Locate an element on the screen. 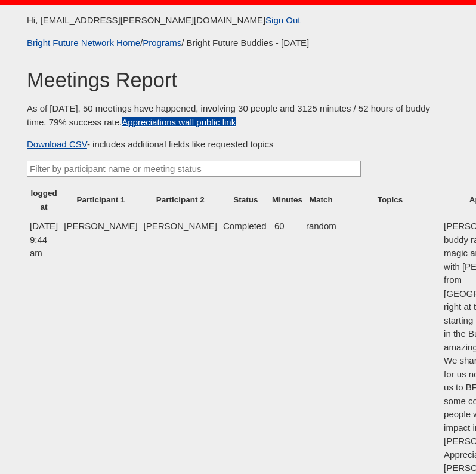  a: Appreciations wall public link is located at coordinates (178, 122).